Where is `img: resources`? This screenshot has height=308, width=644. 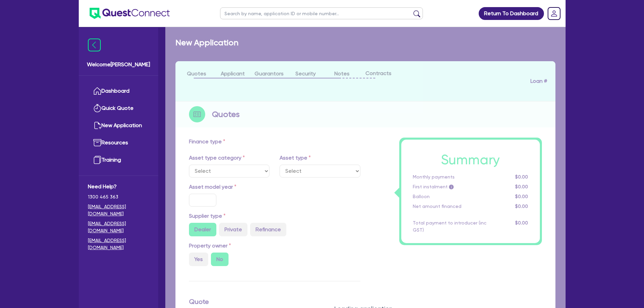
img: resources is located at coordinates (98, 142).